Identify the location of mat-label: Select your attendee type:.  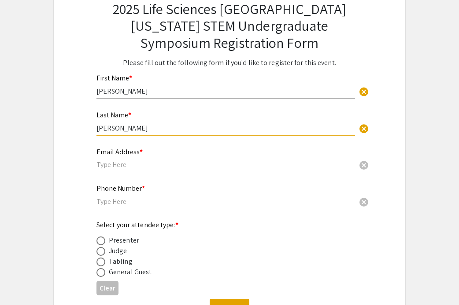
(137, 225).